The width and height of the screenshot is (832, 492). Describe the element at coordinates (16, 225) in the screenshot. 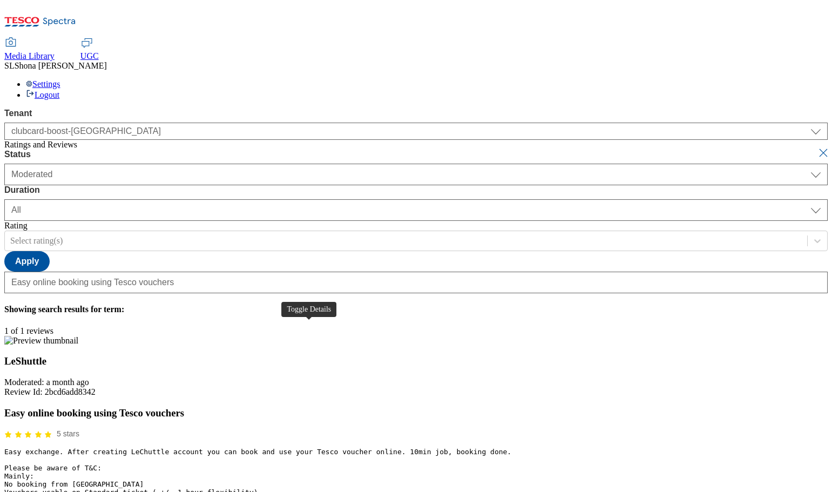

I see `label: Rating` at that location.